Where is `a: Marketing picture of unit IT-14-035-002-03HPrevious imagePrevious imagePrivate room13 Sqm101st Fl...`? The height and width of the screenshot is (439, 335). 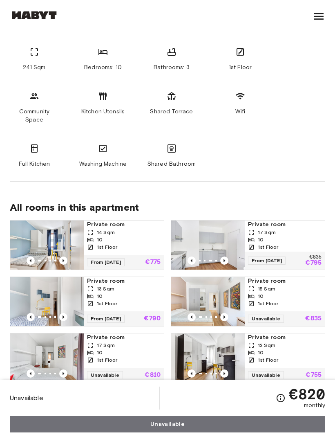 a: Marketing picture of unit IT-14-035-002-03HPrevious imagePrevious imagePrivate room13 Sqm101st Fl... is located at coordinates (87, 301).